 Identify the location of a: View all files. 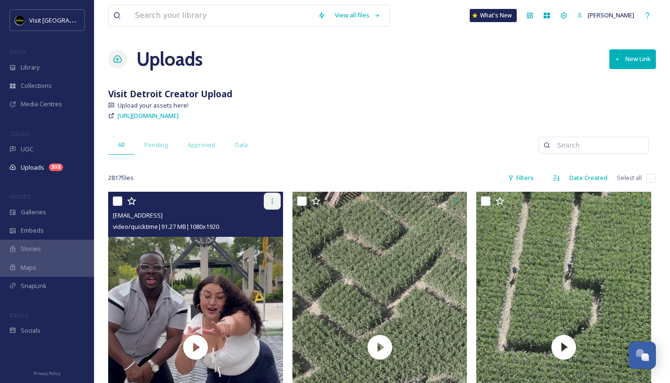
(358, 15).